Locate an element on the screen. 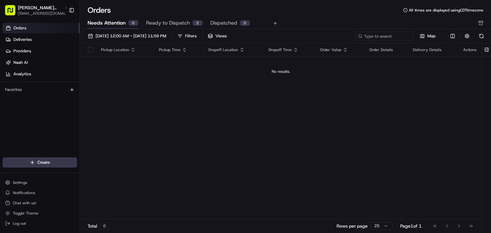 The height and width of the screenshot is (233, 491). a: Deliveries is located at coordinates (41, 40).